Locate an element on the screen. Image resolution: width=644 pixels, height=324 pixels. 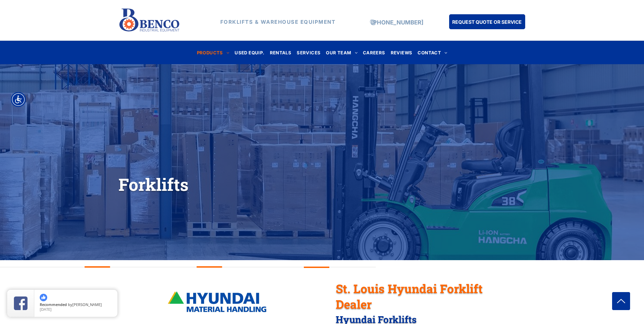
span: REQUEST QUOTE OR SERVICE is located at coordinates (487, 22).